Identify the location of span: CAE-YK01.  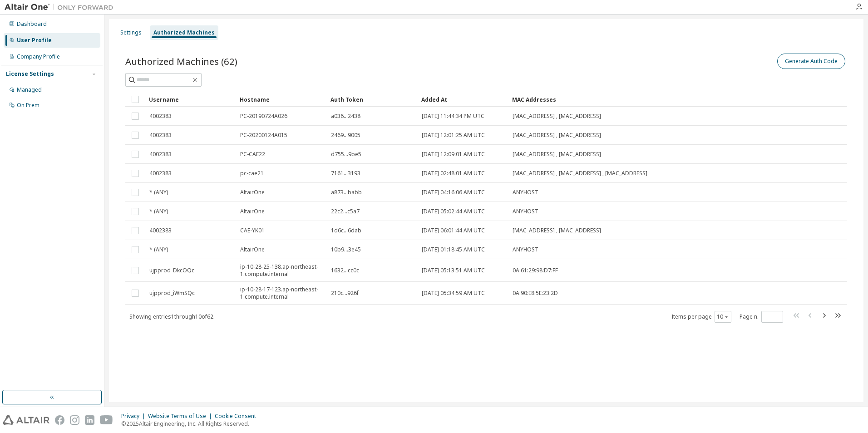
(252, 231).